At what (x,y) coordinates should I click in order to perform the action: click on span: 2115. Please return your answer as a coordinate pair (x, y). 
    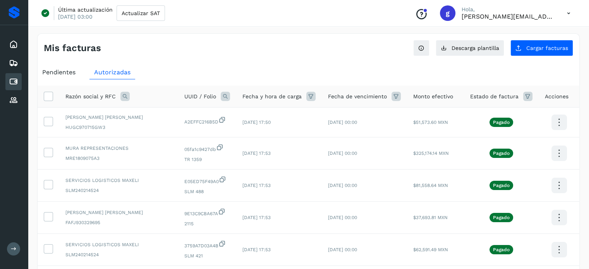
    Looking at the image, I should click on (207, 224).